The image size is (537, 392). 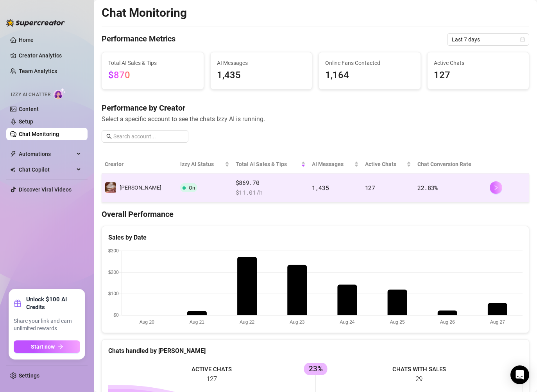 I want to click on span: Share your link and earn unlimited rewards, so click(x=47, y=325).